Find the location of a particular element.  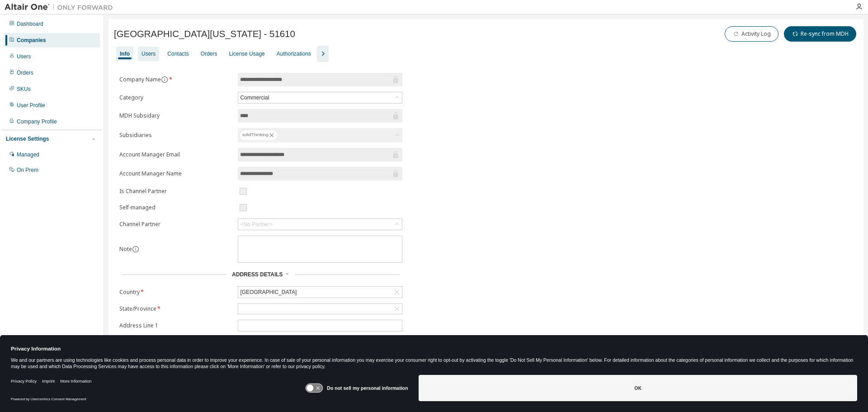

label: Channel Partner is located at coordinates (176, 224).